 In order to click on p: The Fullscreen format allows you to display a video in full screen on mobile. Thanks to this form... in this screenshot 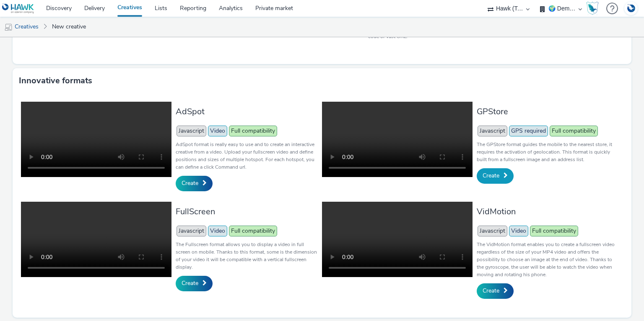, I will do `click(247, 256)`.